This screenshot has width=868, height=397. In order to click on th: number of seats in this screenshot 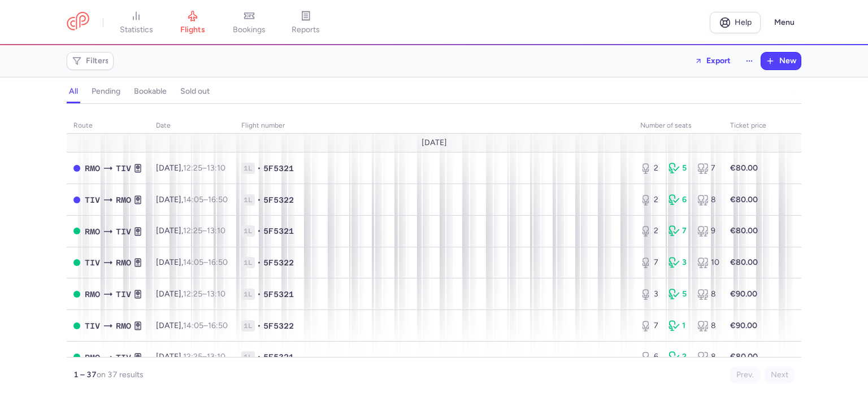, I will do `click(678, 126)`.